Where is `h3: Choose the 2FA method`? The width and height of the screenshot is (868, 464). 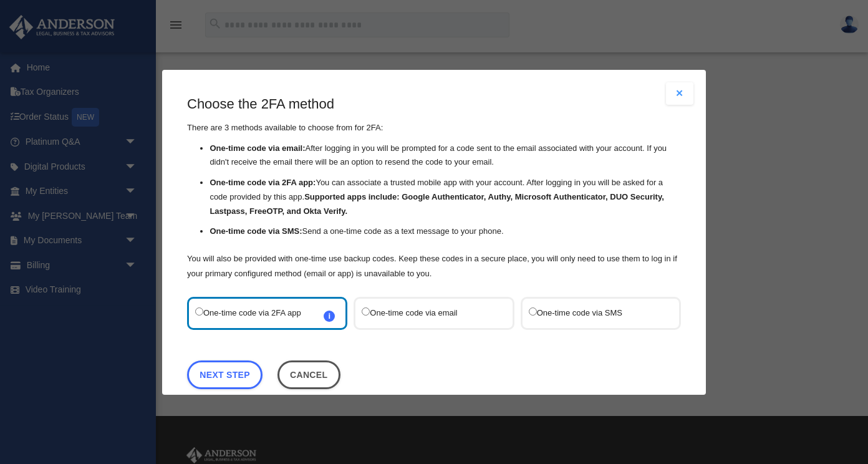
h3: Choose the 2FA method is located at coordinates (434, 104).